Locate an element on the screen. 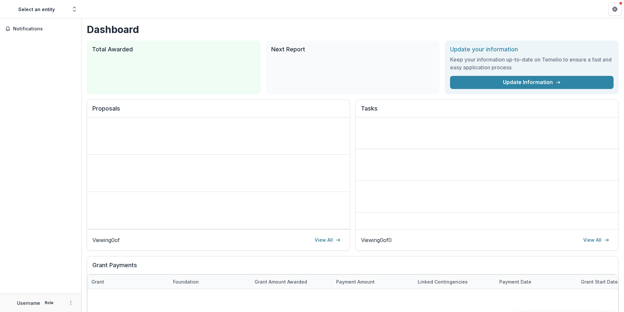 This screenshot has width=624, height=312. h3: Keep your information up-to-date on Temelio to ensure a fast and easy application process. is located at coordinates (532, 63).